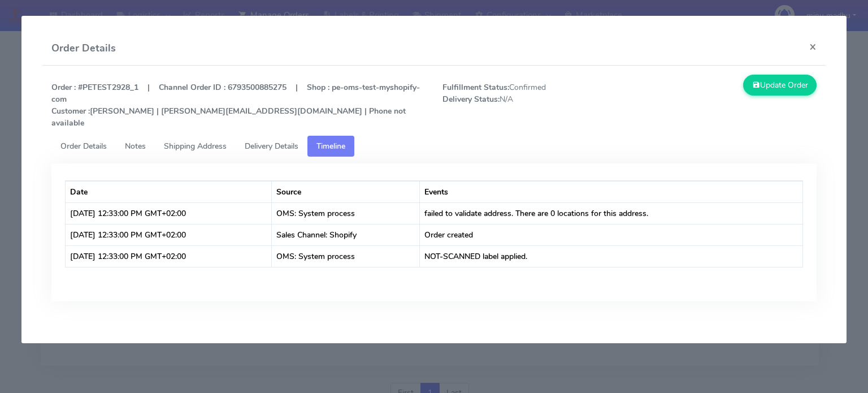 Image resolution: width=868 pixels, height=393 pixels. What do you see at coordinates (346, 235) in the screenshot?
I see `td: Sales Channel: Shopify` at bounding box center [346, 235].